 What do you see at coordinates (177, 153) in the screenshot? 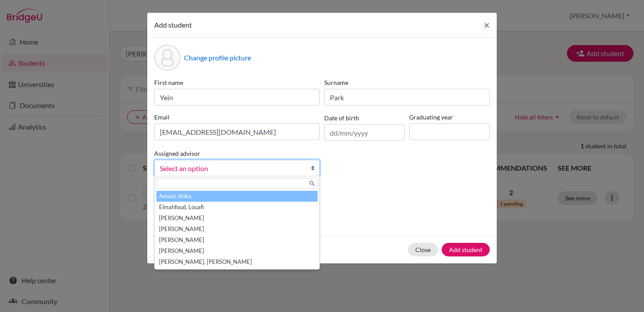
I see `label: Assigned advisor` at bounding box center [177, 153].